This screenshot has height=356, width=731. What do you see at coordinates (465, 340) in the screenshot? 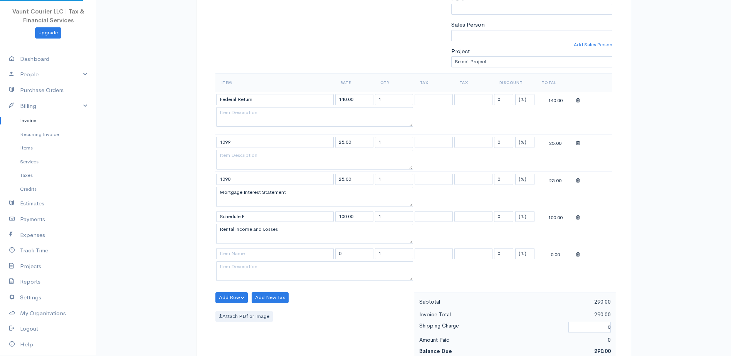
I see `div: Amount Paid` at bounding box center [465, 340].